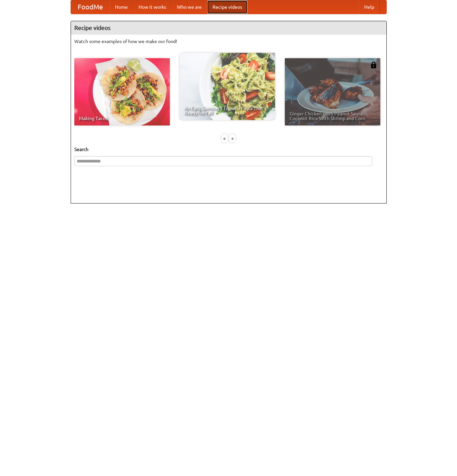  I want to click on a: Home, so click(121, 7).